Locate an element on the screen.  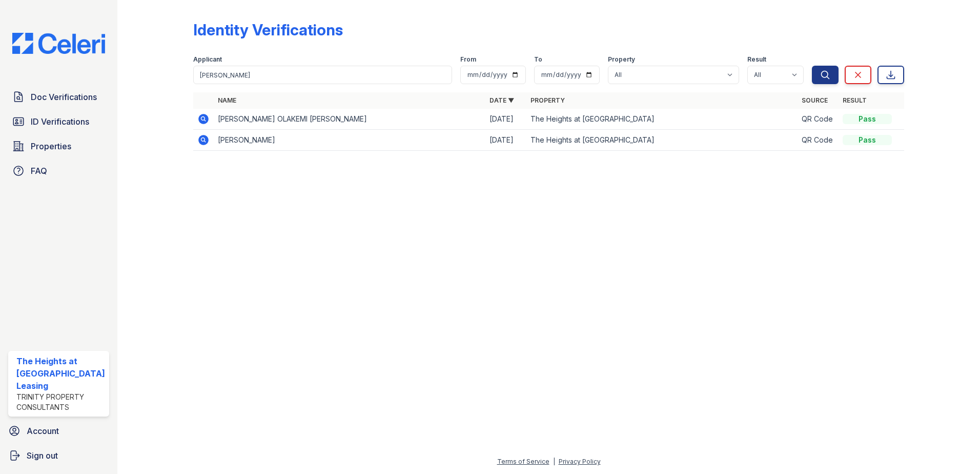
label: Property is located at coordinates (621, 59).